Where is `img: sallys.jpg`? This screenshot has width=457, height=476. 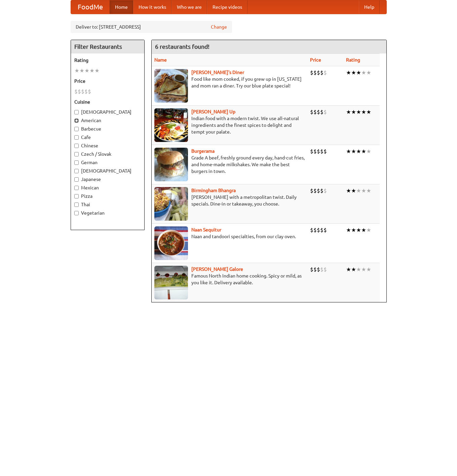 img: sallys.jpg is located at coordinates (171, 86).